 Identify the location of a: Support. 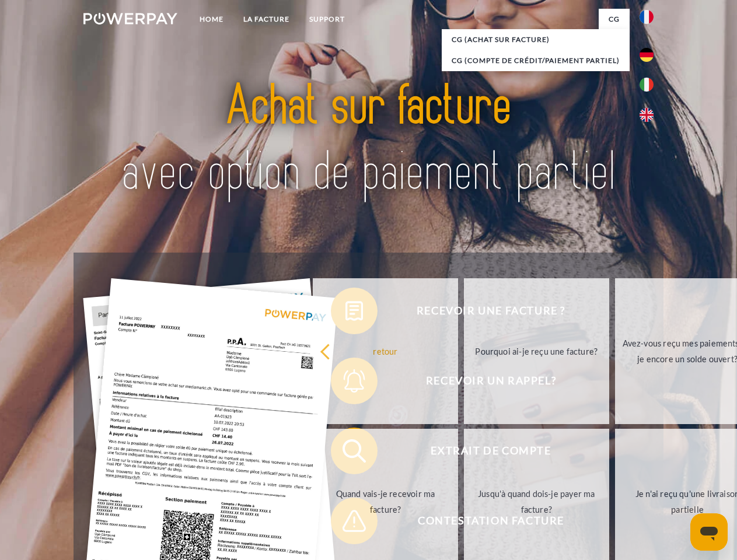
(327, 19).